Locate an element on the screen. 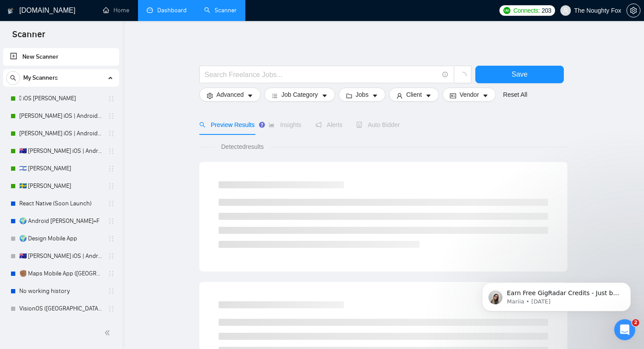 Image resolution: width=644 pixels, height=349 pixels. a: dashboardDashboard is located at coordinates (166, 10).